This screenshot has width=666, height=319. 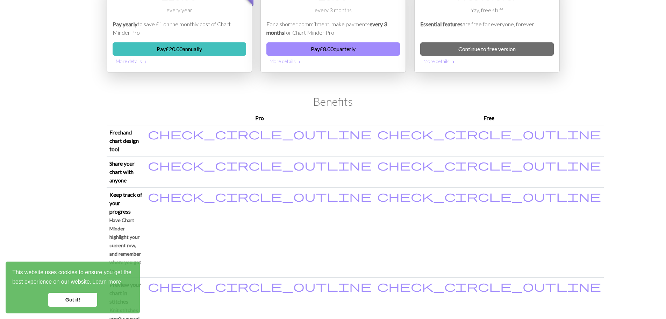 What do you see at coordinates (441, 24) in the screenshot?
I see `em: Essential features` at bounding box center [441, 24].